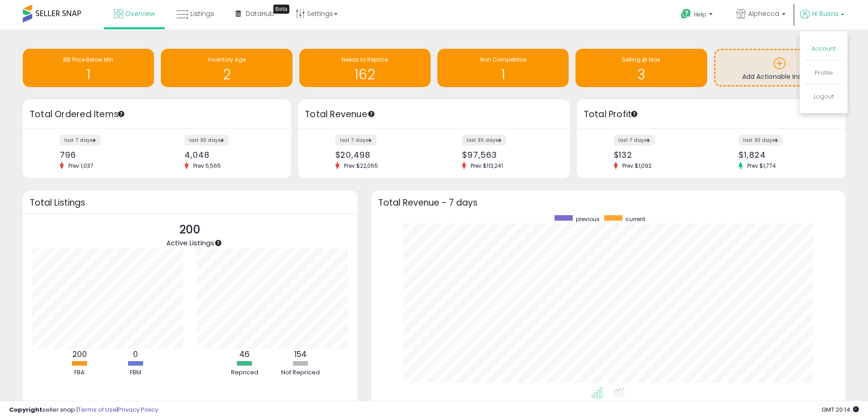  What do you see at coordinates (190, 230) in the screenshot?
I see `p: 200` at bounding box center [190, 230].